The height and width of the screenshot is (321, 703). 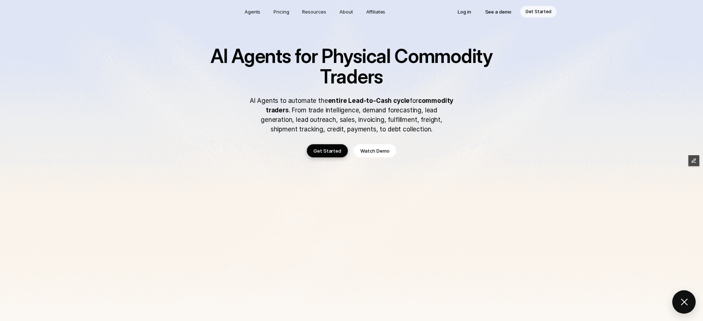 I want to click on a: Watch Demo, so click(x=375, y=151).